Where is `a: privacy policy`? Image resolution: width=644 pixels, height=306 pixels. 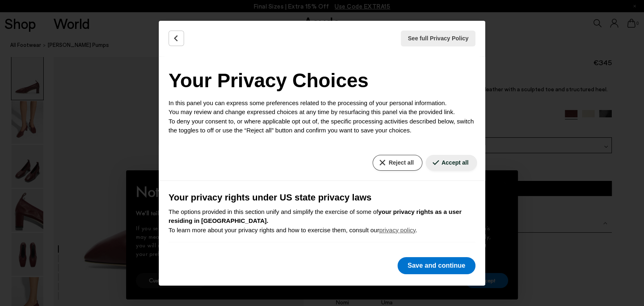
a: privacy policy is located at coordinates (397, 230).